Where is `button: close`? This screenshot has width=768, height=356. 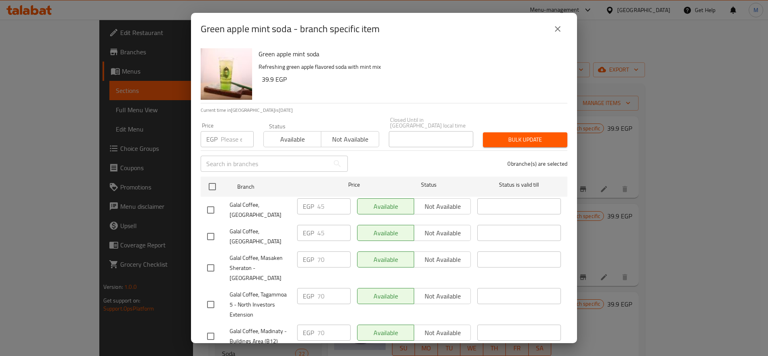
button: close is located at coordinates (558, 29).